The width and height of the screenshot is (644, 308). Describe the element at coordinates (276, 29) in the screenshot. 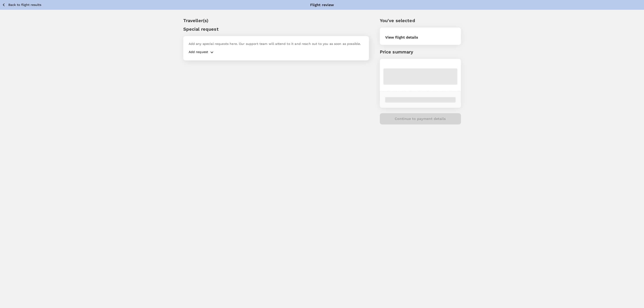

I see `p: Special request` at that location.